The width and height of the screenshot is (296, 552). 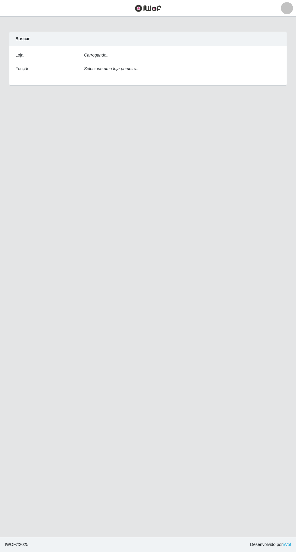 What do you see at coordinates (17, 544) in the screenshot?
I see `span: © 2025 .` at bounding box center [17, 544].